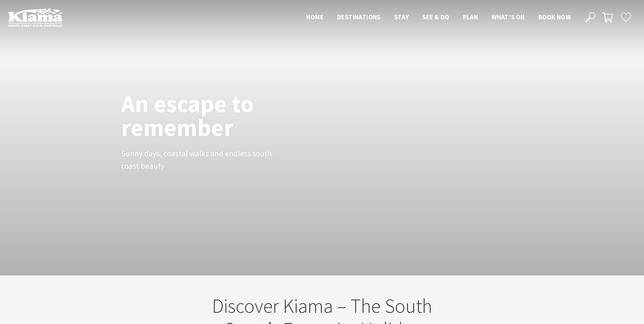  What do you see at coordinates (554, 17) in the screenshot?
I see `span: Book now` at bounding box center [554, 17].